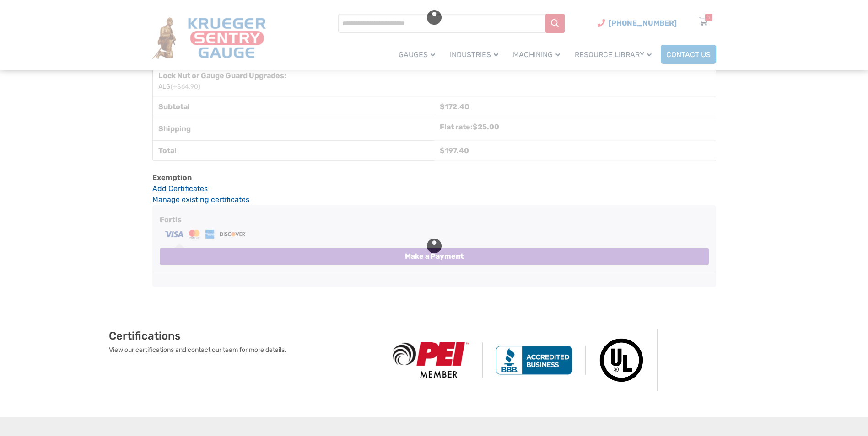  Describe the element at coordinates (622, 360) in the screenshot. I see `img: Underwriters Laboratories` at that location.